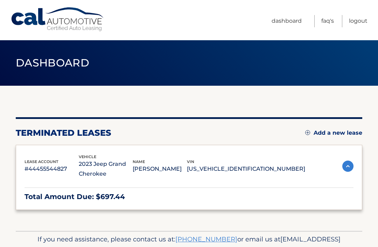 The width and height of the screenshot is (378, 247). I want to click on a: Add a new lease, so click(333, 133).